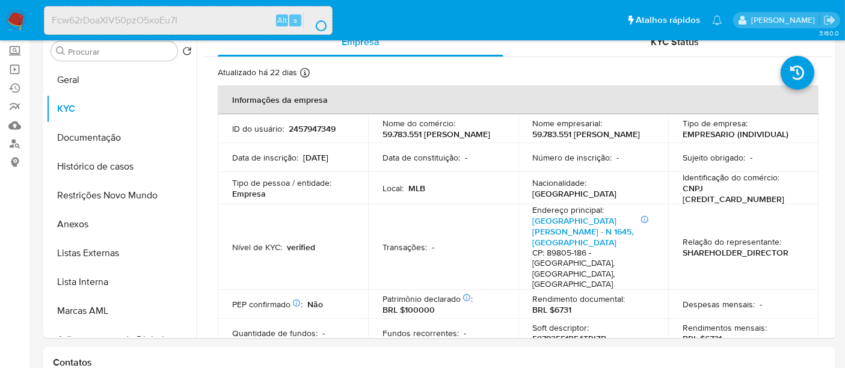 This screenshot has width=845, height=368. Describe the element at coordinates (257, 247) in the screenshot. I see `p: Nível de KYC :` at that location.